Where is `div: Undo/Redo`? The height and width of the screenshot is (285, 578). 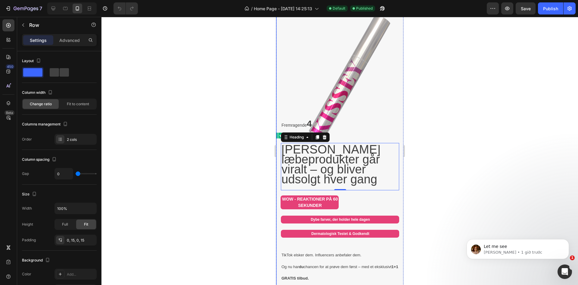 div: Undo/Redo is located at coordinates (126, 8).